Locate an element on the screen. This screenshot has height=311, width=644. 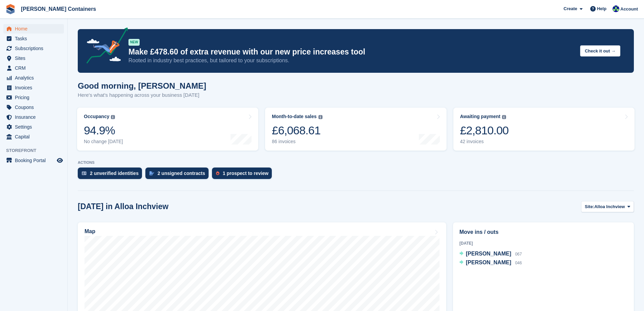
p: ACTIONS is located at coordinates (355, 162).